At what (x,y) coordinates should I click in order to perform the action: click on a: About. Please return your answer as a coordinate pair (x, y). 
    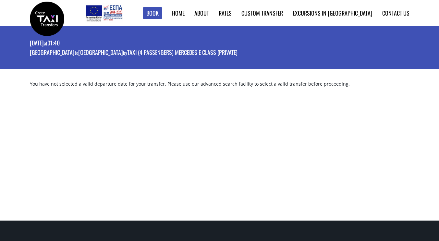
    Looking at the image, I should click on (201, 13).